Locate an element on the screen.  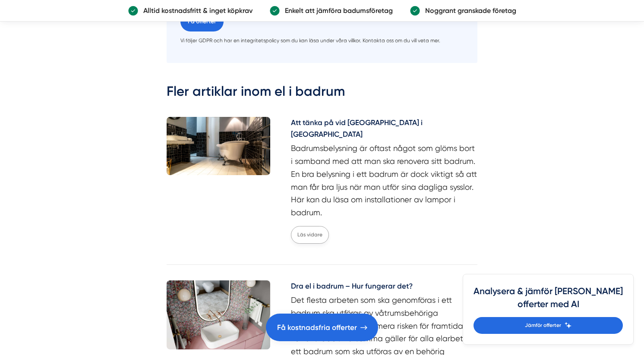
a: Läs vidare is located at coordinates (310, 235).